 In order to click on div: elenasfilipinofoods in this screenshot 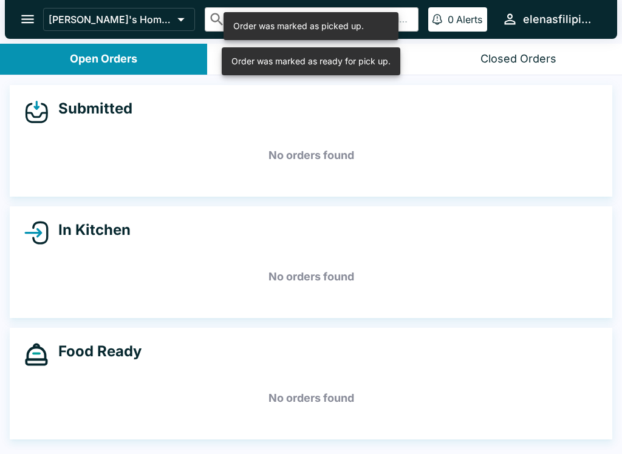, I will do `click(560, 19)`.